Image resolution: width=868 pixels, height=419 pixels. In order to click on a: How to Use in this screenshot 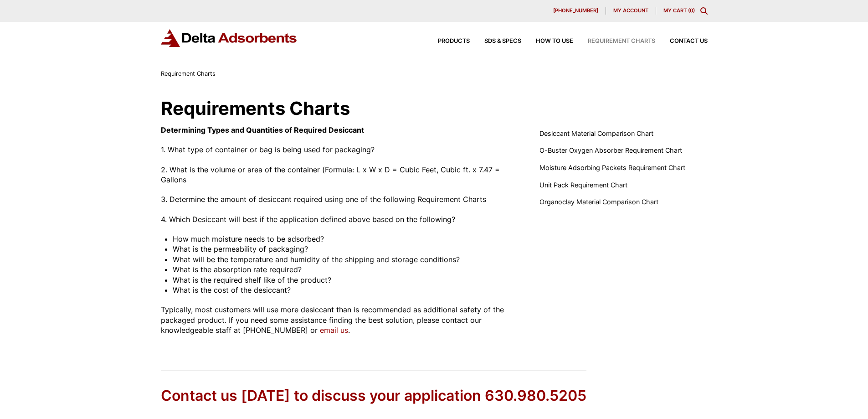, I will do `click(547, 41)`.